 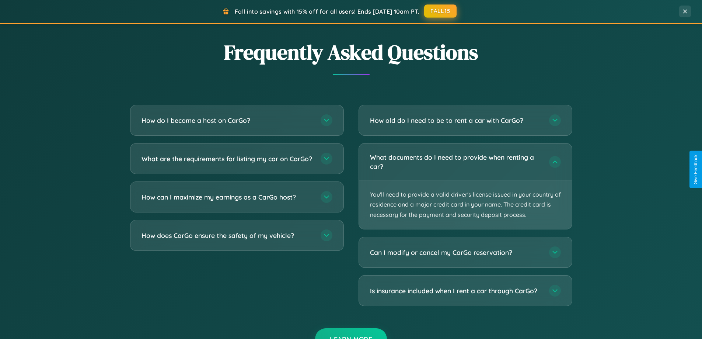 What do you see at coordinates (465, 204) in the screenshot?
I see `p: You'll need to provide a valid driver's license issued in your country of residence and a major c...` at bounding box center [465, 204].